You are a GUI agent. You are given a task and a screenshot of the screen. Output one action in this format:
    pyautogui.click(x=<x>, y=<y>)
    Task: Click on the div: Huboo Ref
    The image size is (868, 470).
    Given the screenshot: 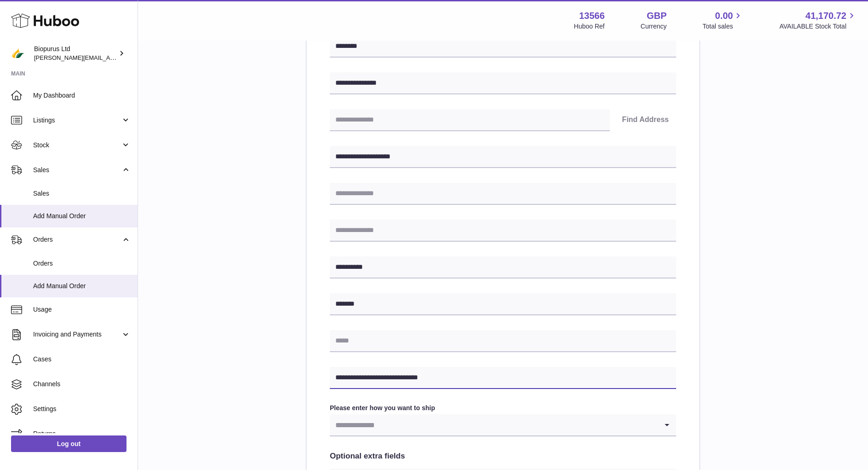 What is the action you would take?
    pyautogui.click(x=589, y=26)
    